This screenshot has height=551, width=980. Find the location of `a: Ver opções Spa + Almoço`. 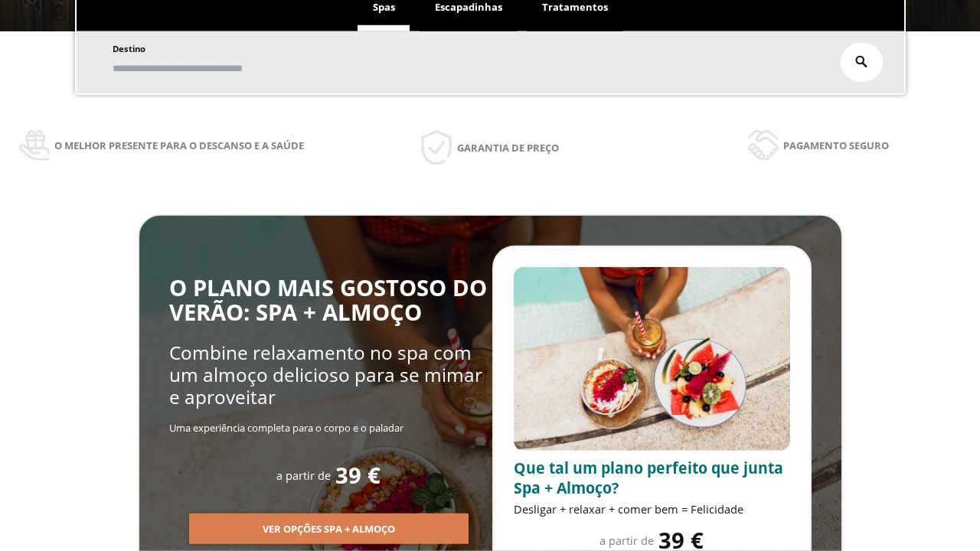

a: Ver opções Spa + Almoço is located at coordinates (328, 529).